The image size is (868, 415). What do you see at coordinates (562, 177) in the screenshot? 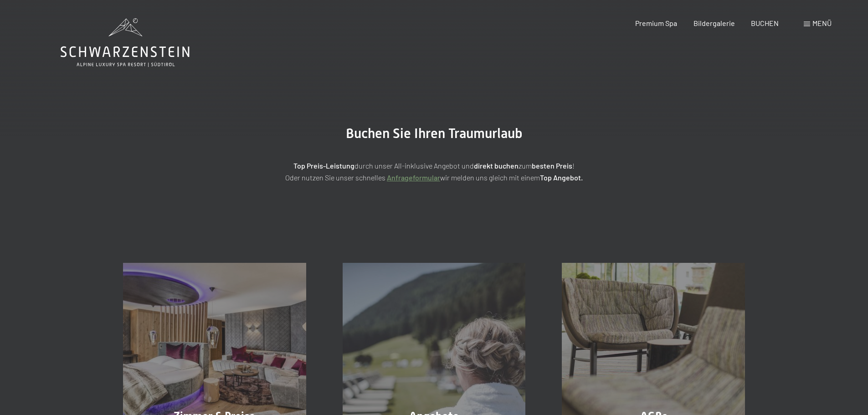
I see `strong: Top Angebot.` at bounding box center [562, 177].